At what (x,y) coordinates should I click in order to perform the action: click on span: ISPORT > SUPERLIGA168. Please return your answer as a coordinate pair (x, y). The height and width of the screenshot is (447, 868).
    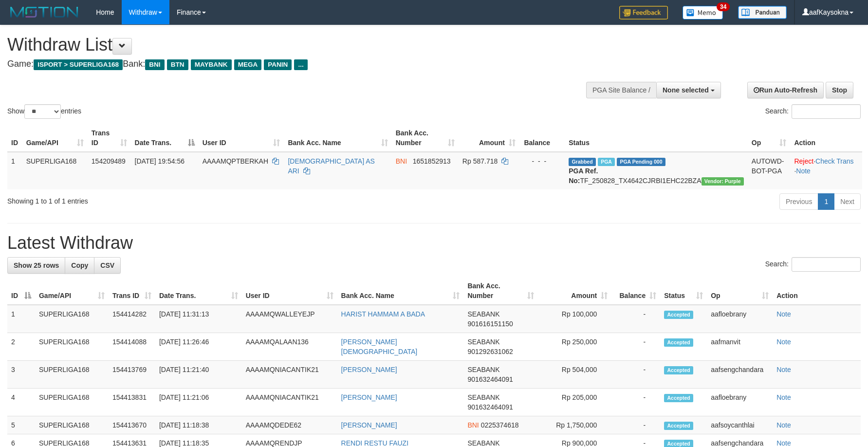
    Looking at the image, I should click on (78, 64).